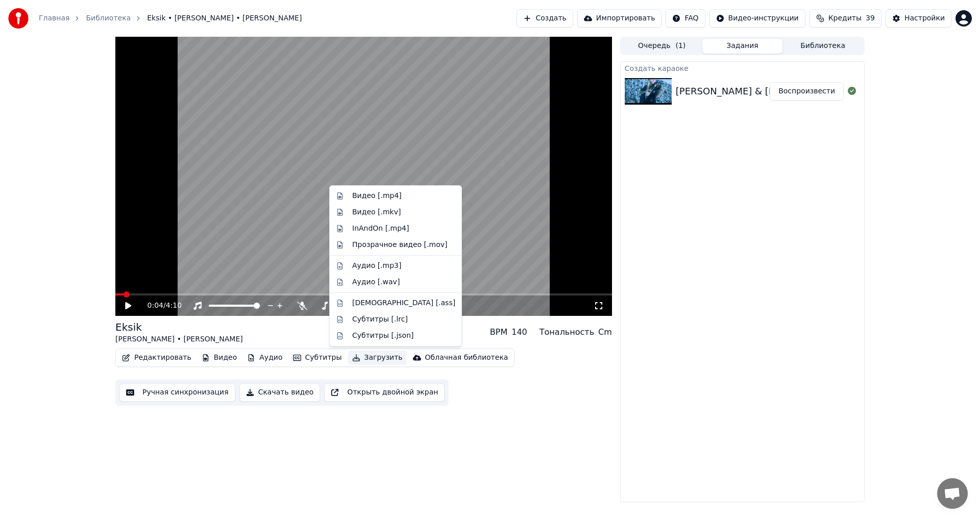 This screenshot has height=519, width=980. What do you see at coordinates (376, 283) in the screenshot?
I see `div: Аудио [.wav]` at bounding box center [376, 283].